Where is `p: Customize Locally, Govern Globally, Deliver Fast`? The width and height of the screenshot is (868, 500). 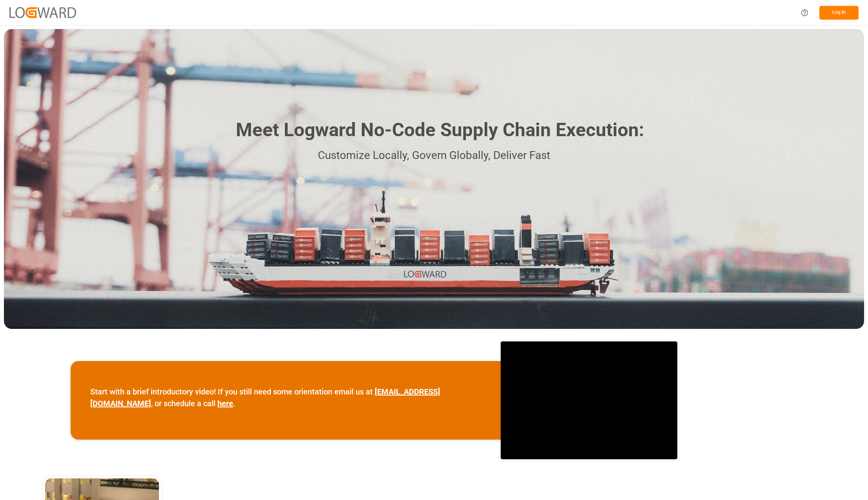 p: Customize Locally, Govern Globally, Deliver Fast is located at coordinates (434, 155).